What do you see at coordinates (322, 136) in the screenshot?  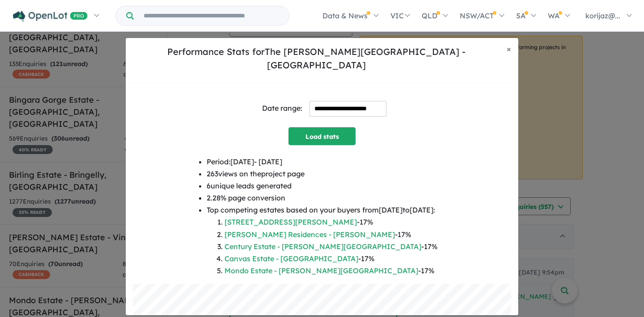 I see `button: Load stats` at bounding box center [322, 136].